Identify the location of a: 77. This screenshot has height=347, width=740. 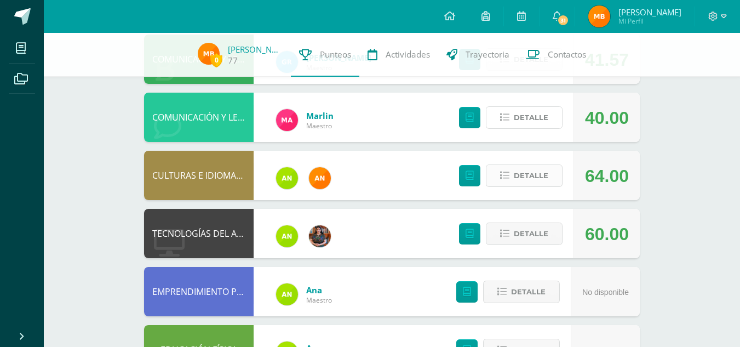
(233, 60).